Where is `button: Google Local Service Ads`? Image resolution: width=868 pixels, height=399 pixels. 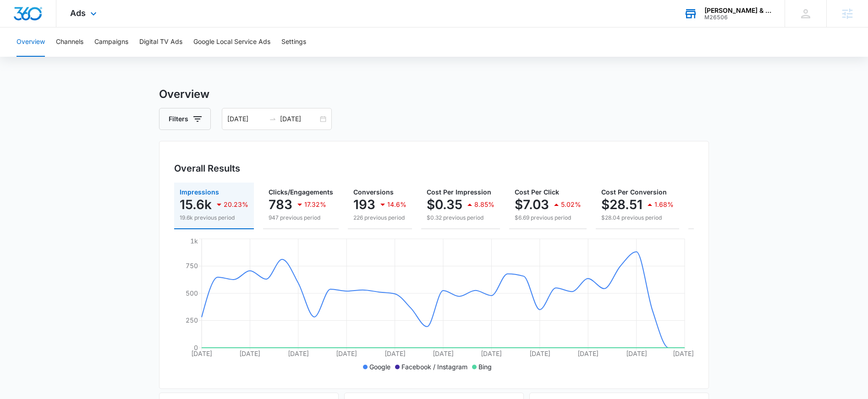
button: Google Local Service Ads is located at coordinates (232, 42).